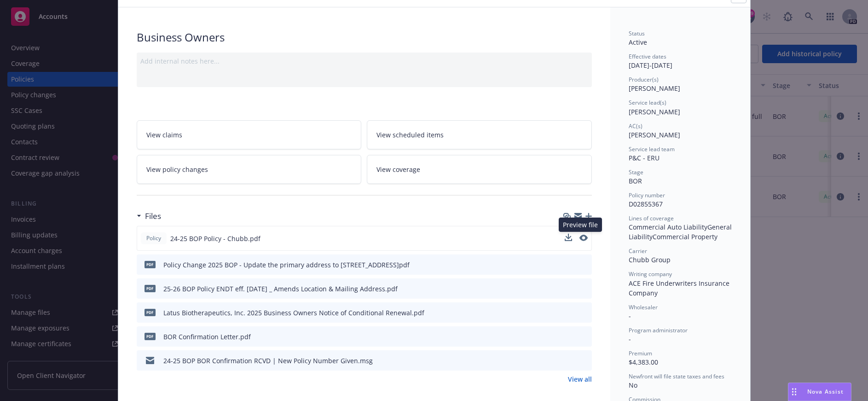  I want to click on span: Policy number, so click(647, 195).